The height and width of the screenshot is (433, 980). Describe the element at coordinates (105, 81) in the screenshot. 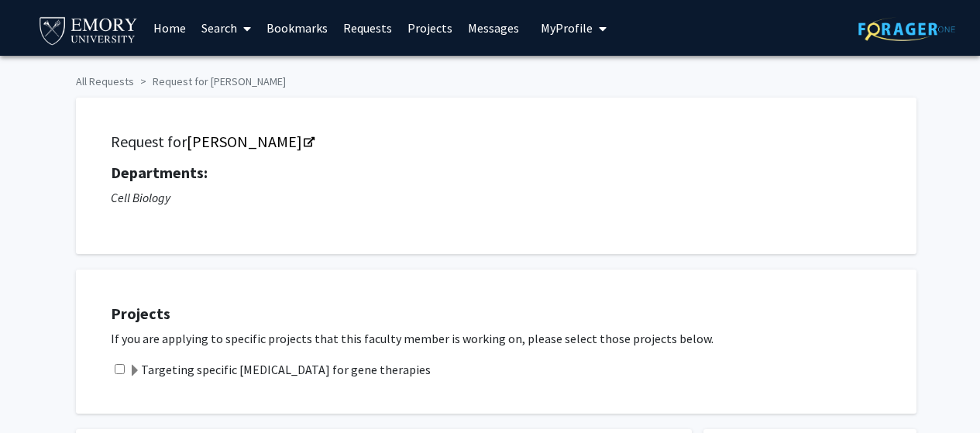

I see `a: All Requests` at that location.